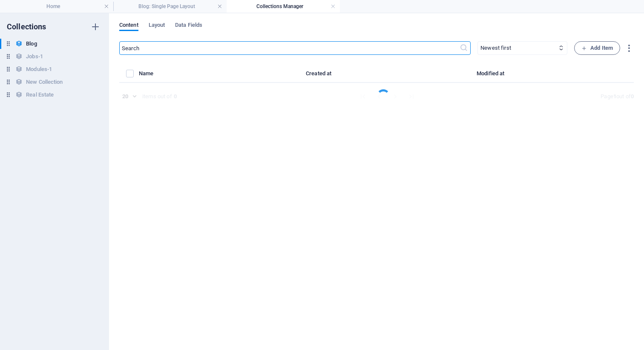 The height and width of the screenshot is (350, 644). I want to click on h4: Blog: Single Page Layout, so click(170, 6).